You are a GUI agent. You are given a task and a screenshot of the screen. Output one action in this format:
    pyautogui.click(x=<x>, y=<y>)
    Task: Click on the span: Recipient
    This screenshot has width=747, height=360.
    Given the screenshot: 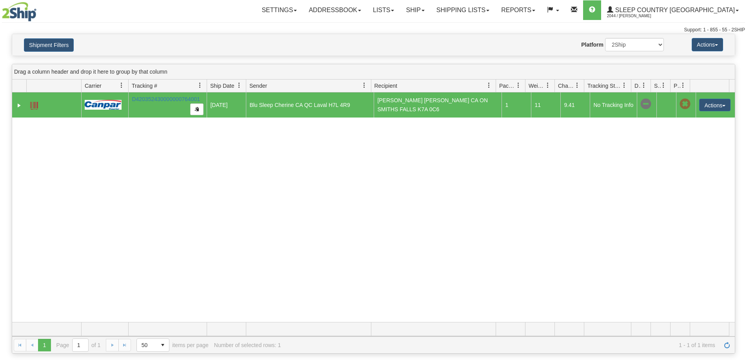 What is the action you would take?
    pyautogui.click(x=386, y=86)
    